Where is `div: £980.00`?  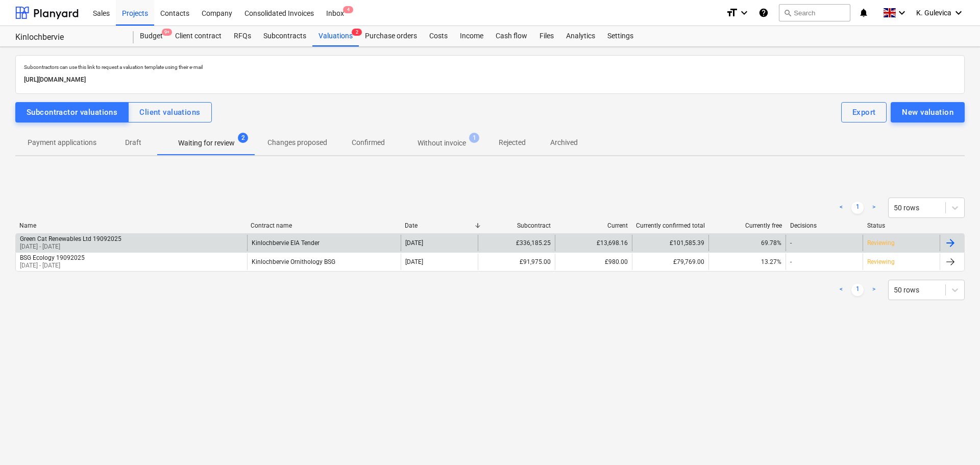 div: £980.00 is located at coordinates (593, 262).